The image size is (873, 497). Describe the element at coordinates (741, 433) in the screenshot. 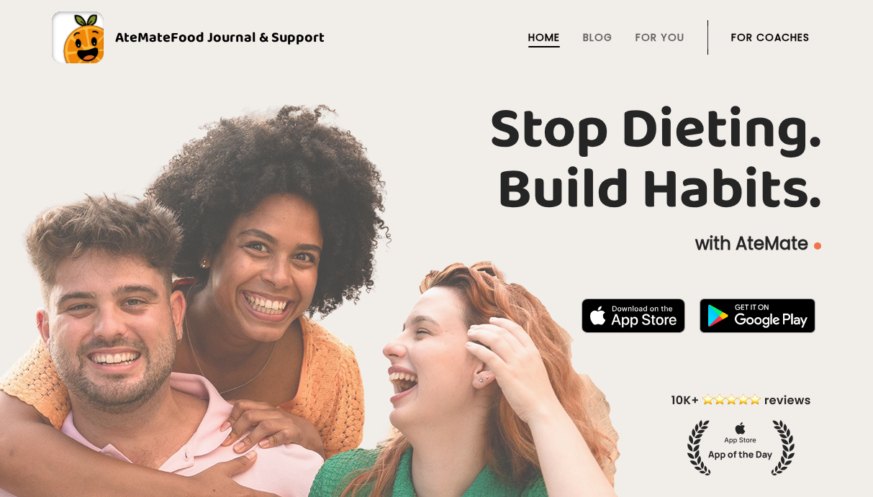

I see `img: home-hero-appoftheday.png` at that location.